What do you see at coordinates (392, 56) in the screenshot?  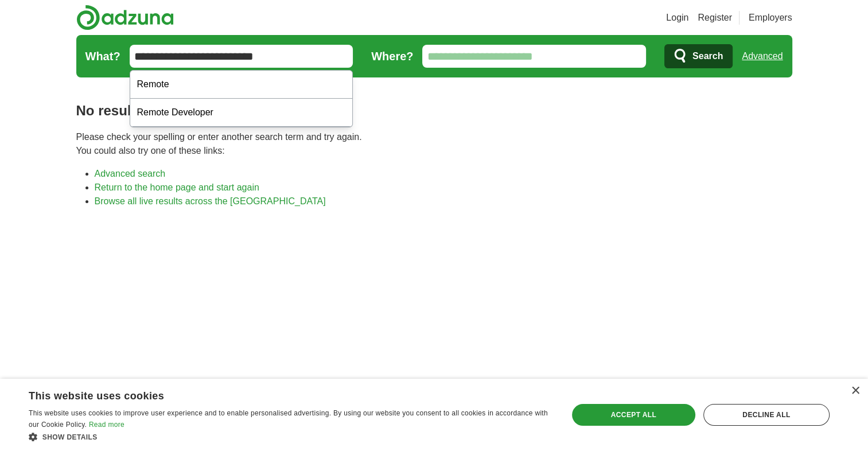 I see `label: Where?` at bounding box center [392, 56].